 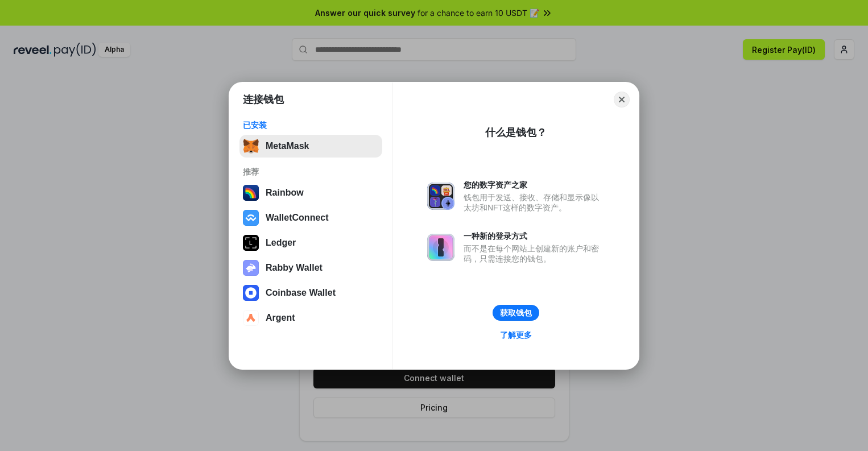 What do you see at coordinates (281, 318) in the screenshot?
I see `div: Argent` at bounding box center [281, 318].